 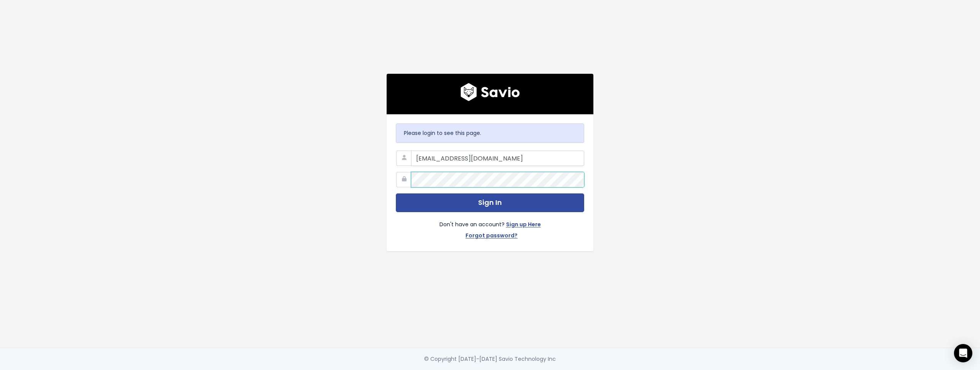 What do you see at coordinates (490, 92) in the screenshot?
I see `img: logo600x187.a314fd40982d.png` at bounding box center [490, 92].